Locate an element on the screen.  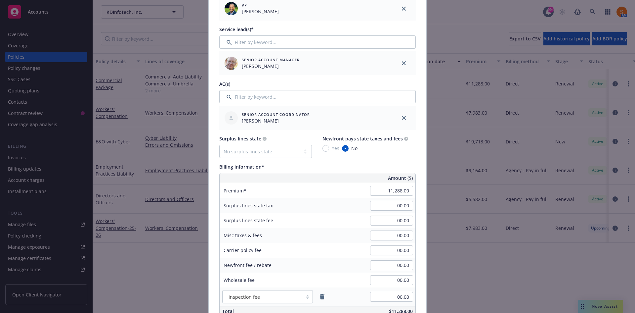
span: AC(s) is located at coordinates (225, 84).